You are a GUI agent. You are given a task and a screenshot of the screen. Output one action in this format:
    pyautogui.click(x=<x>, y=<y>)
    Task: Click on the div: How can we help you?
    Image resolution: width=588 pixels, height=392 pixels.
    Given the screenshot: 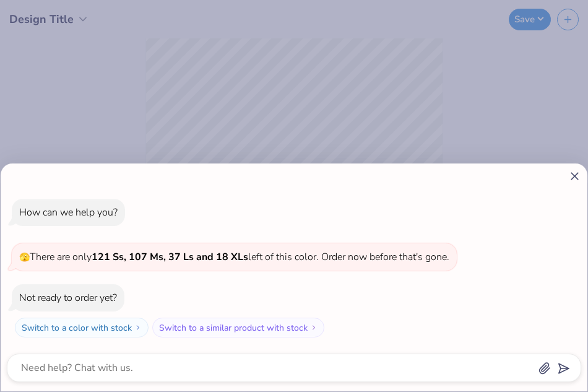 What is the action you would take?
    pyautogui.click(x=68, y=212)
    